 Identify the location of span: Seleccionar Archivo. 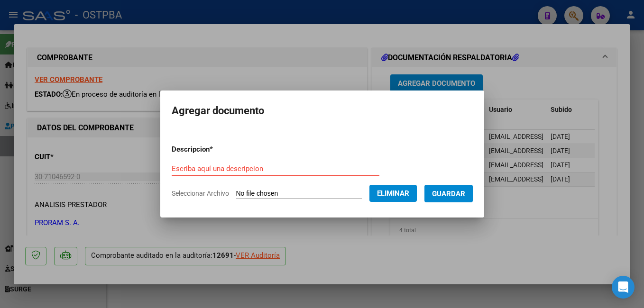
(200, 193).